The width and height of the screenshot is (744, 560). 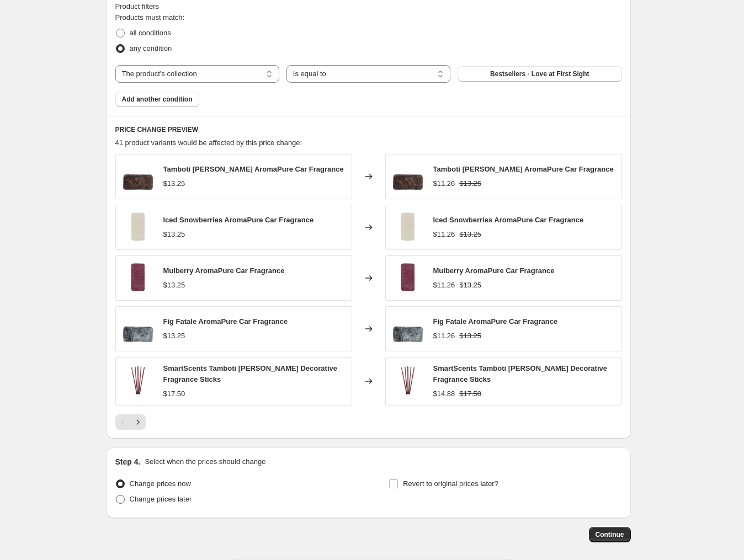 What do you see at coordinates (150, 33) in the screenshot?
I see `span: all conditions` at bounding box center [150, 33].